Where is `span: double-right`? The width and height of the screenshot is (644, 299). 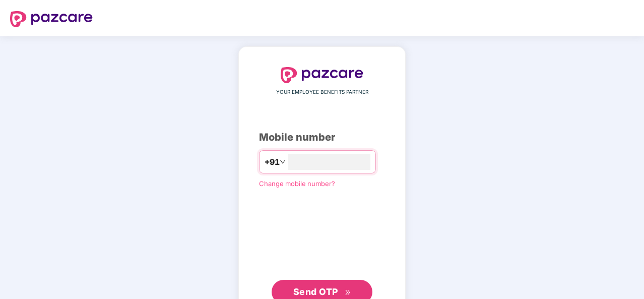
span: double-right is located at coordinates (347, 293).